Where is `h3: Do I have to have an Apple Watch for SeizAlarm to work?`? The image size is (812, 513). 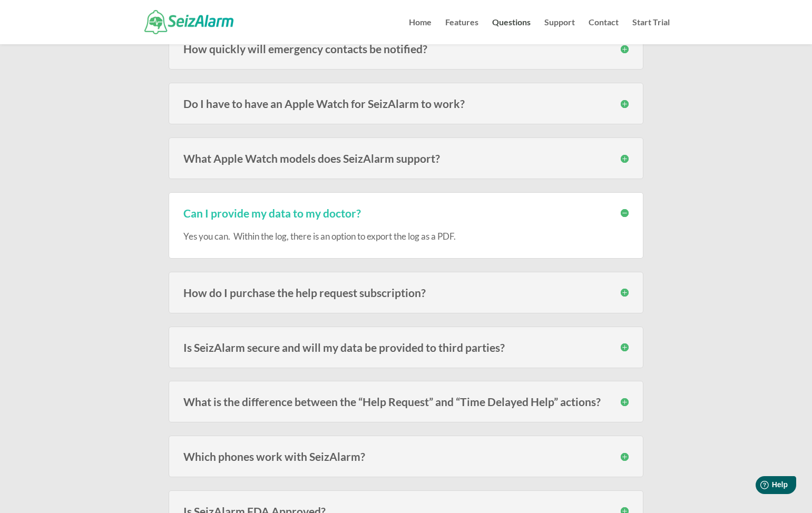
h3: Do I have to have an Apple Watch for SeizAlarm to work? is located at coordinates (406, 103).